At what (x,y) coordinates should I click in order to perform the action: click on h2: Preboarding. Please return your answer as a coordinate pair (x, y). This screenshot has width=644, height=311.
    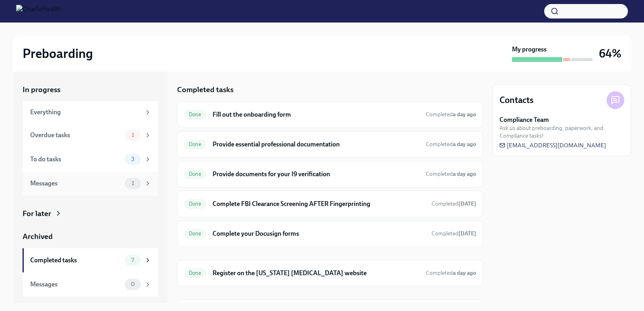
    Looking at the image, I should click on (58, 53).